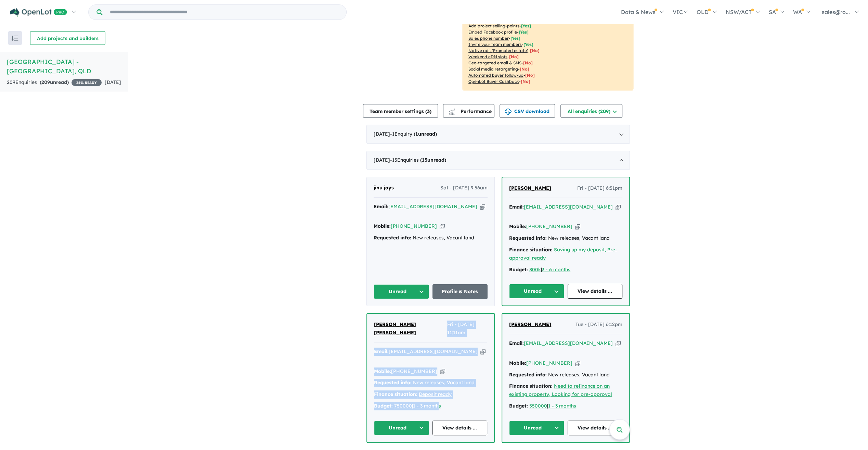 This screenshot has height=450, width=868. I want to click on strong: Budget:, so click(518, 269).